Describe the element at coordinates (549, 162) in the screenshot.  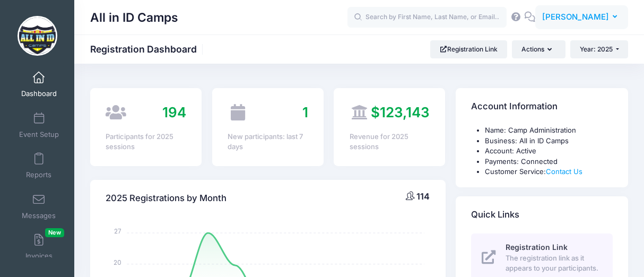
I see `li: Payments: Connected` at that location.